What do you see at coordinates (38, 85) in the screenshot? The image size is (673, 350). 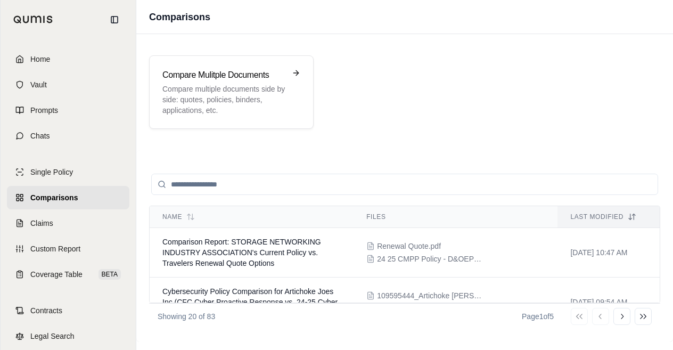 I see `span: Vault` at bounding box center [38, 85].